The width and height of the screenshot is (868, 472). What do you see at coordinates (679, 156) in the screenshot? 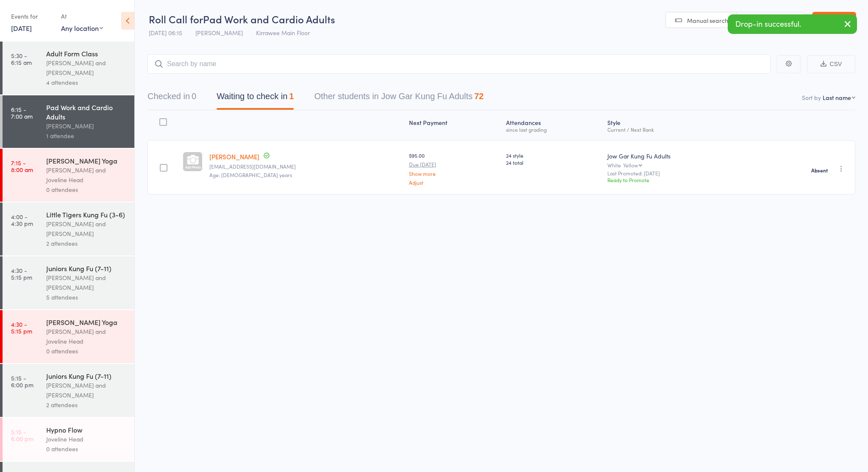
I see `div: Jow Gar Kung Fu Adults` at bounding box center [679, 156].